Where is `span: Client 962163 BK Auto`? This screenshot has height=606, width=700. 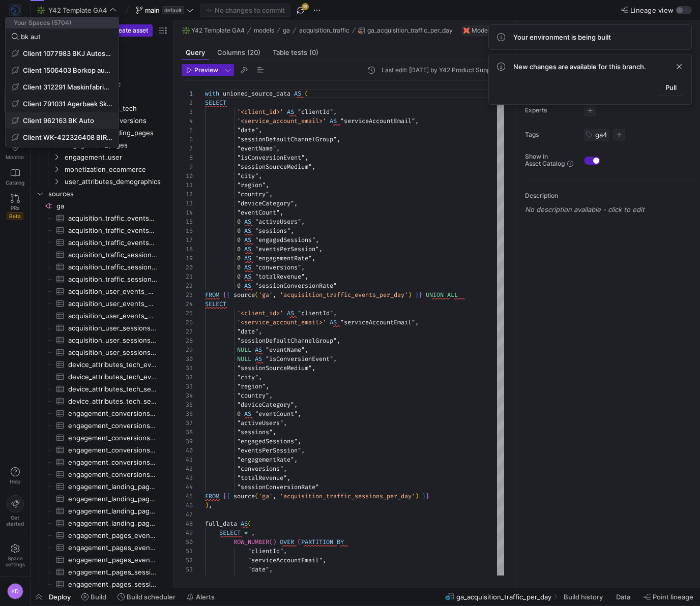
span: Client 962163 BK Auto is located at coordinates (59, 121).